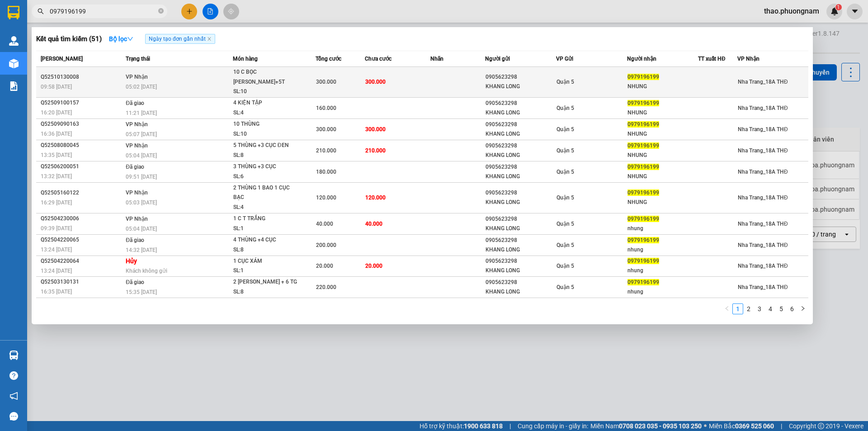 The image size is (868, 431). Describe the element at coordinates (760, 309) in the screenshot. I see `li: 3` at that location.